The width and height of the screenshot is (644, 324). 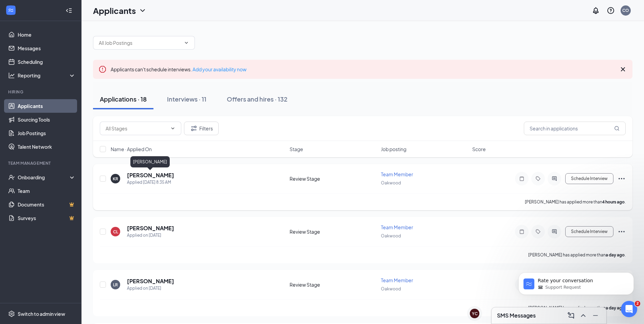 What do you see at coordinates (479, 149) in the screenshot?
I see `span: Score` at bounding box center [479, 149].